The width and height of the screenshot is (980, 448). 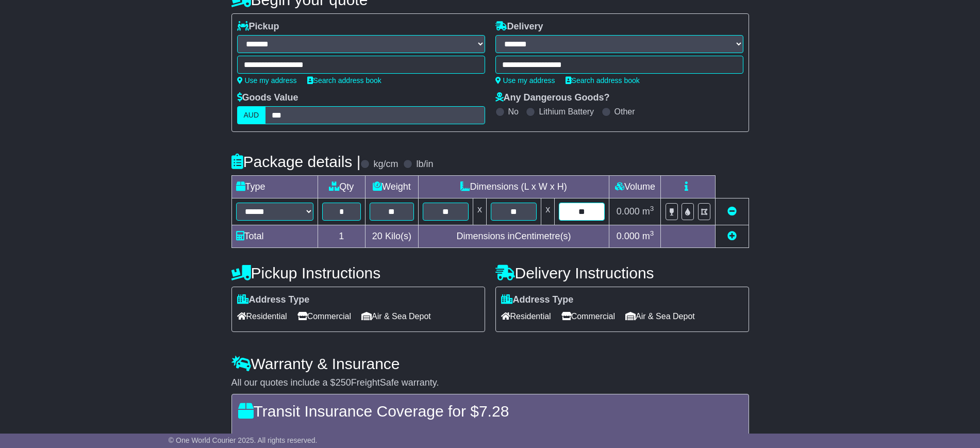 What do you see at coordinates (267, 98) in the screenshot?
I see `label: Goods Value` at bounding box center [267, 98].